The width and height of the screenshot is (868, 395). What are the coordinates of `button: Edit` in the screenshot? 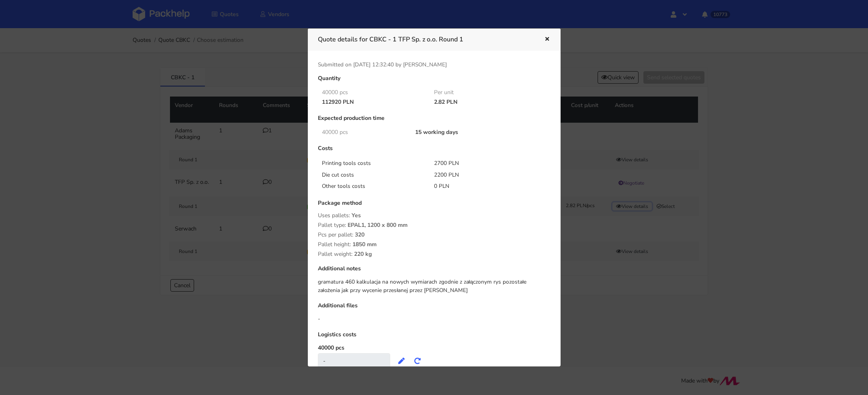 It's located at (401, 361).